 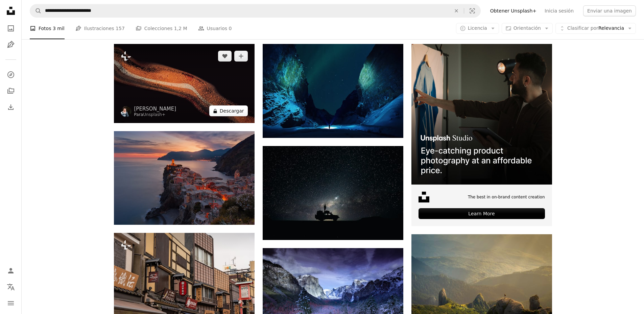 What do you see at coordinates (161, 28) in the screenshot?
I see `a: Colecciones 1,2 M` at bounding box center [161, 28].